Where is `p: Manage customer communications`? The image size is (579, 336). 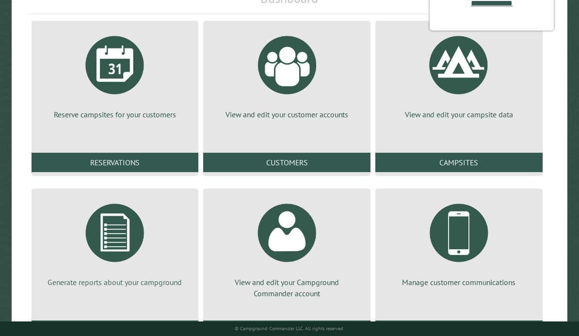 p: Manage customer communications is located at coordinates (459, 282).